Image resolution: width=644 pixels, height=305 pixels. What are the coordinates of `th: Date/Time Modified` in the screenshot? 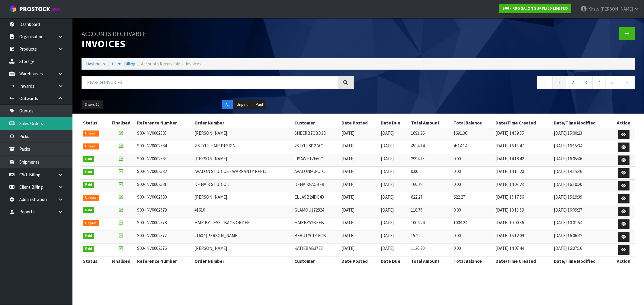 It's located at (582, 123).